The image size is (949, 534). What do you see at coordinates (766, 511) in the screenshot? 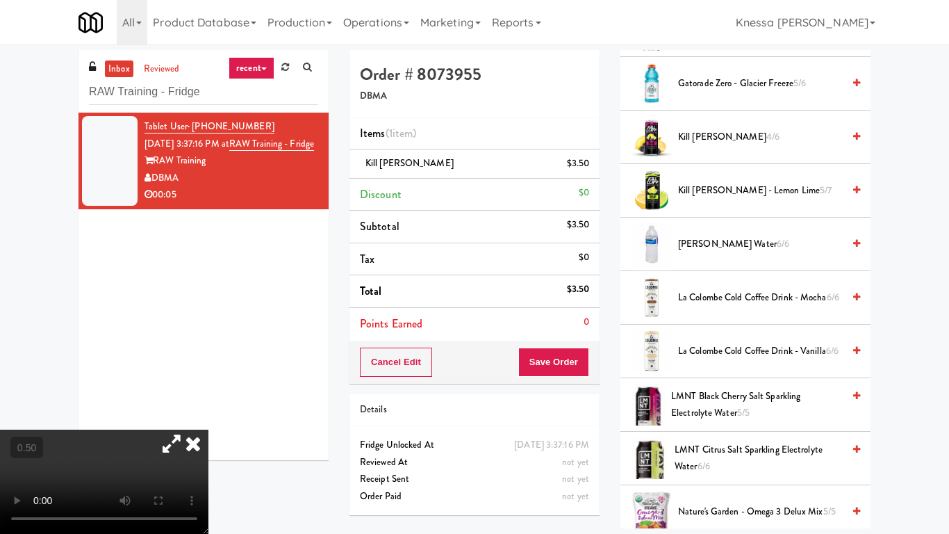
I see `div: Nature's Garden - Omega 3 Delux Mix5/5` at bounding box center [766, 511].